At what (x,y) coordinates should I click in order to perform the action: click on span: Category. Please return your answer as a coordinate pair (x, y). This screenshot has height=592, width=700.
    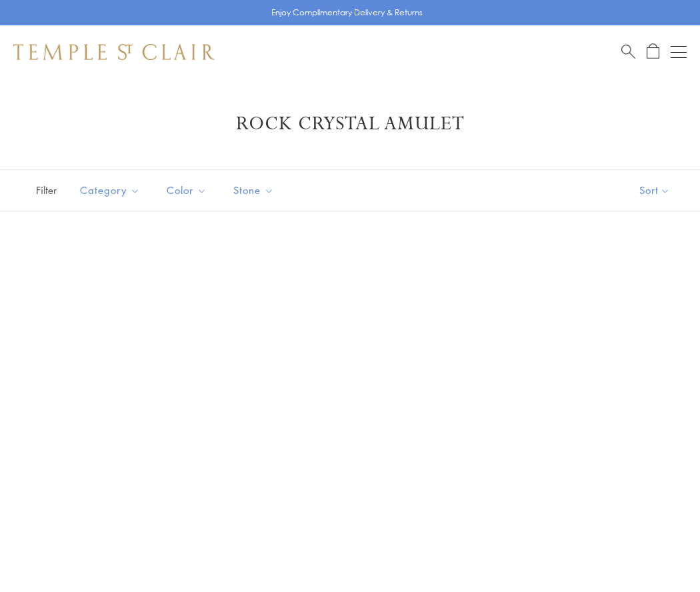
    Looking at the image, I should click on (111, 190).